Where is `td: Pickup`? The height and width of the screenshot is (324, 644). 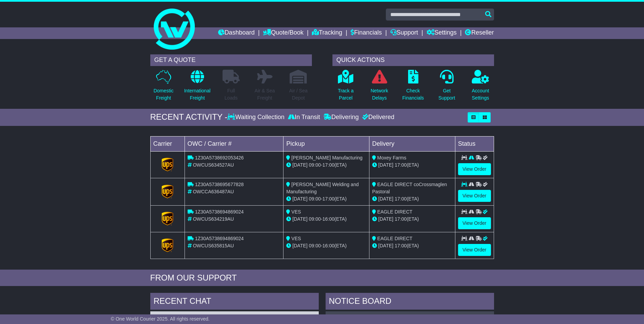
td: Pickup is located at coordinates (326, 143).